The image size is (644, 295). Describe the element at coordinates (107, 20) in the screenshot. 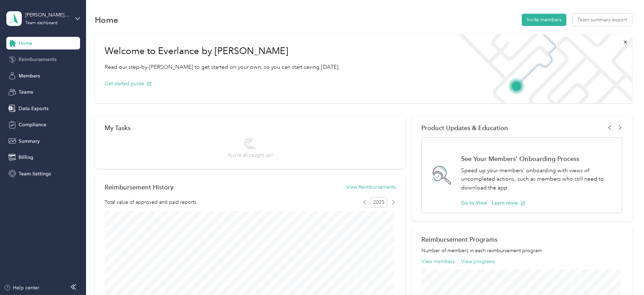

I see `h1: Home` at that location.